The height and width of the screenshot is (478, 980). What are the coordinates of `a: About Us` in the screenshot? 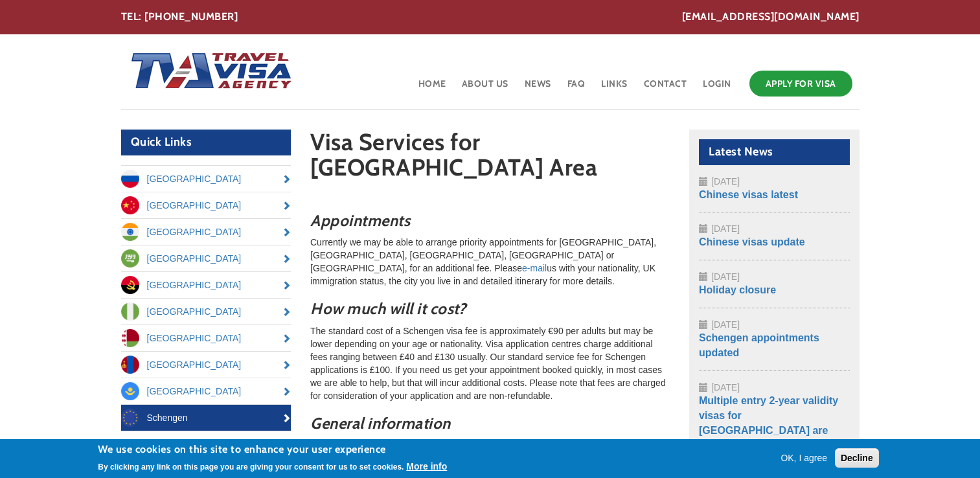 It's located at (485, 88).